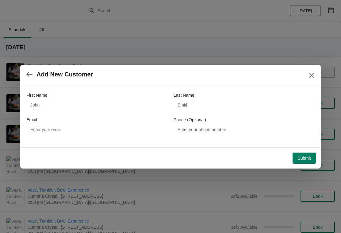 The width and height of the screenshot is (341, 233). Describe the element at coordinates (184, 95) in the screenshot. I see `label: Last Name` at that location.